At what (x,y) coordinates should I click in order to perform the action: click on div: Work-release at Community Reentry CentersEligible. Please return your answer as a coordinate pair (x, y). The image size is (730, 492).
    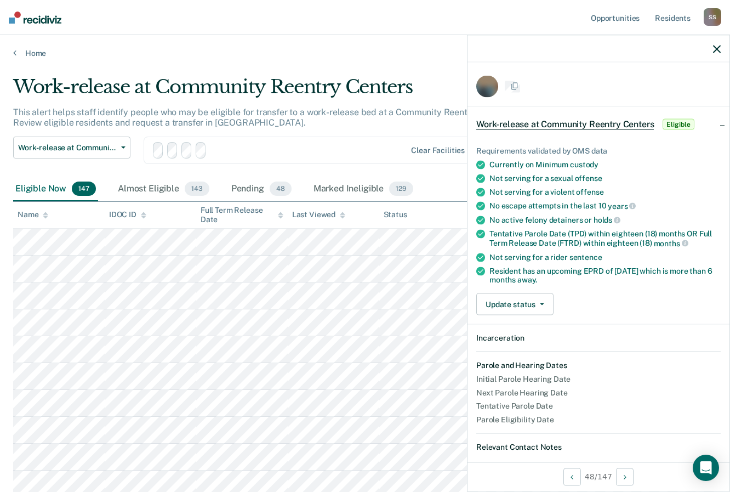
    Looking at the image, I should click on (599, 124).